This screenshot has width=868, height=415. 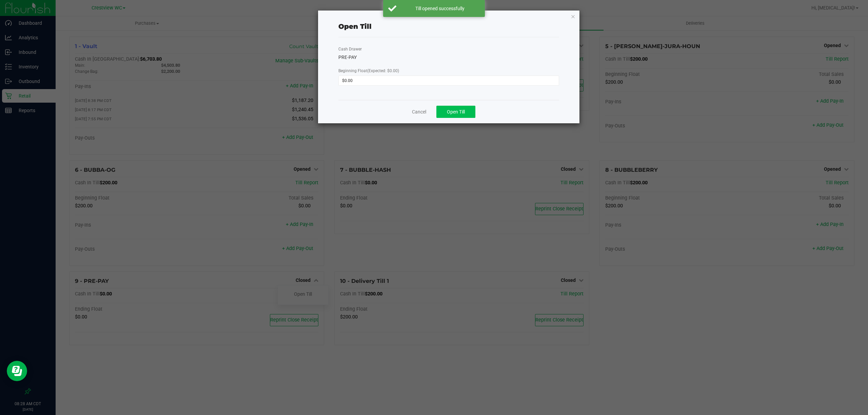 I want to click on span: (Expected: $0.00), so click(x=383, y=71).